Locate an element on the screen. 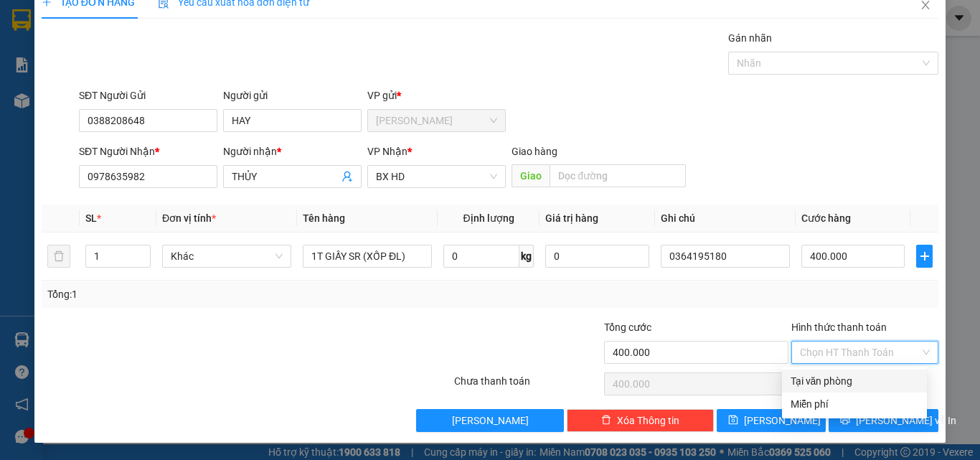 This screenshot has width=980, height=460. button: plus is located at coordinates (924, 256).